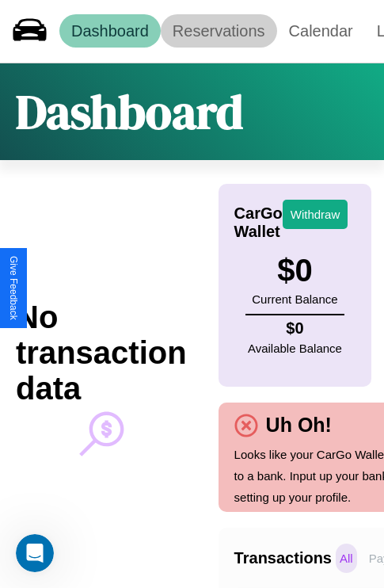  I want to click on a: Reservations, so click(218, 31).